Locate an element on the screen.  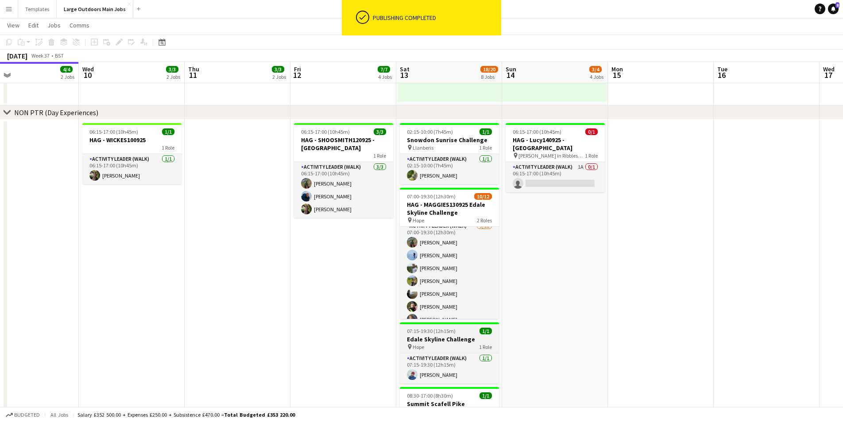
span: 07:00-19:30 (12h30m) is located at coordinates (431, 196).